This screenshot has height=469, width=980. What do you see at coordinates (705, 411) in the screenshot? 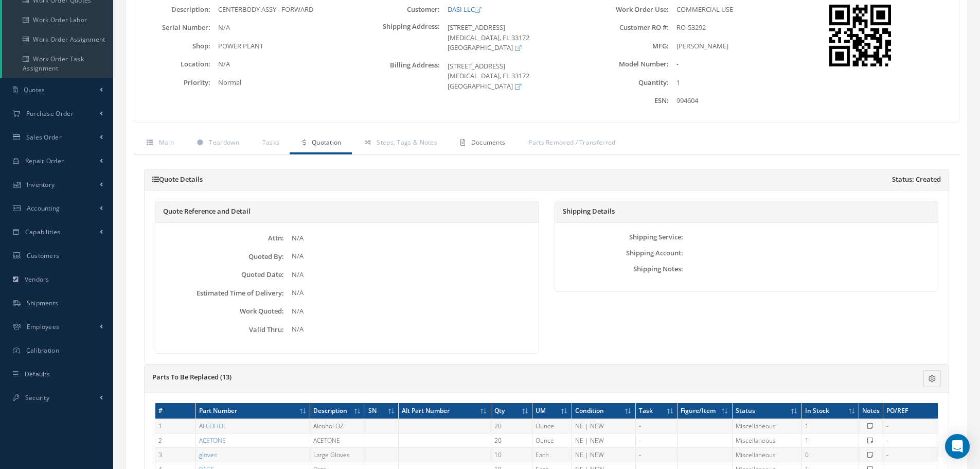
I see `th: Figure/Item` at bounding box center [705, 411].